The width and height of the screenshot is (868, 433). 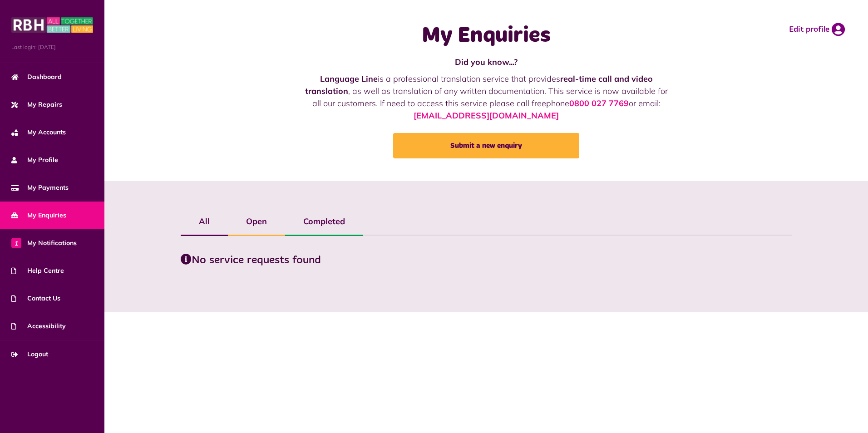 What do you see at coordinates (37, 105) in the screenshot?
I see `span: My Repairs` at bounding box center [37, 105].